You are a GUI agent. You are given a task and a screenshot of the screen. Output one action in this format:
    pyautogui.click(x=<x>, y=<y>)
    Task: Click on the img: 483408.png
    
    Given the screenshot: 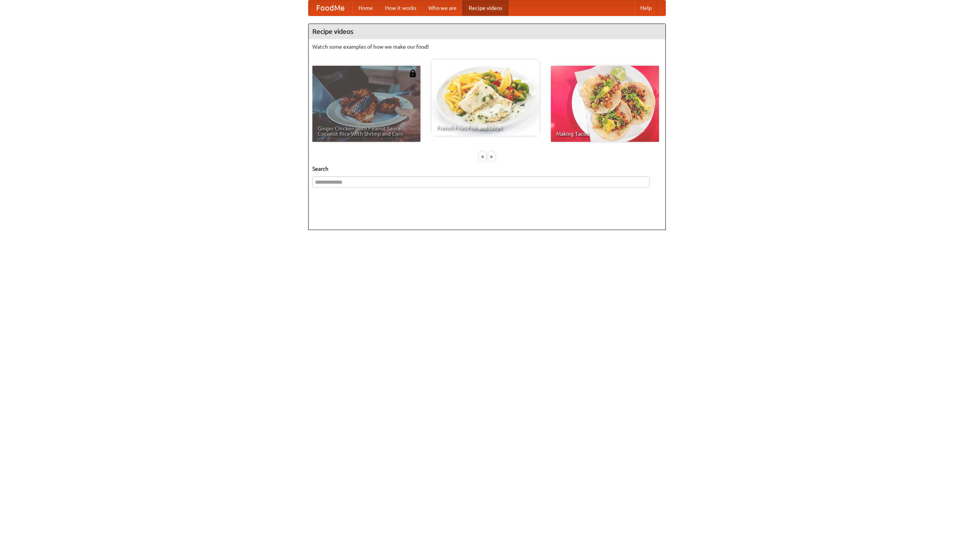 What is the action you would take?
    pyautogui.click(x=413, y=73)
    